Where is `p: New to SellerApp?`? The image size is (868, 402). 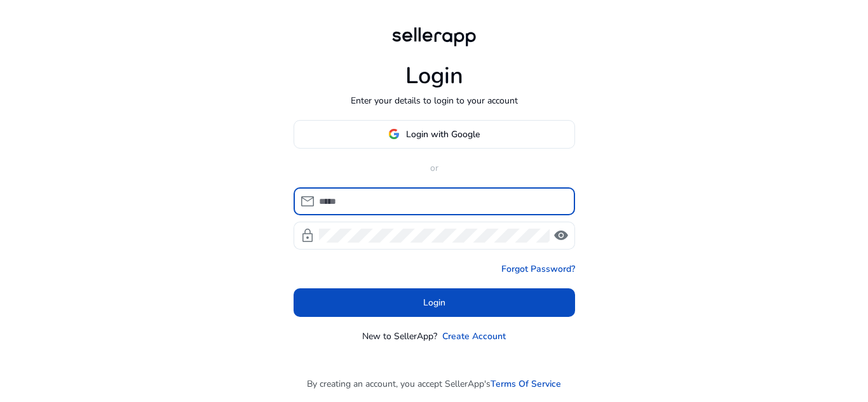
p: New to SellerApp? is located at coordinates (400, 336).